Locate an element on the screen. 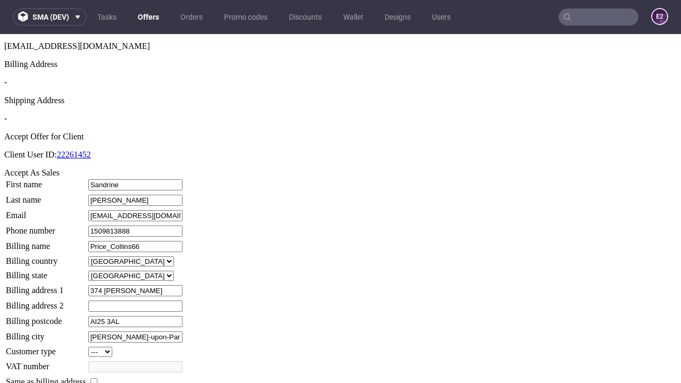  a: Promo codes is located at coordinates (246, 17).